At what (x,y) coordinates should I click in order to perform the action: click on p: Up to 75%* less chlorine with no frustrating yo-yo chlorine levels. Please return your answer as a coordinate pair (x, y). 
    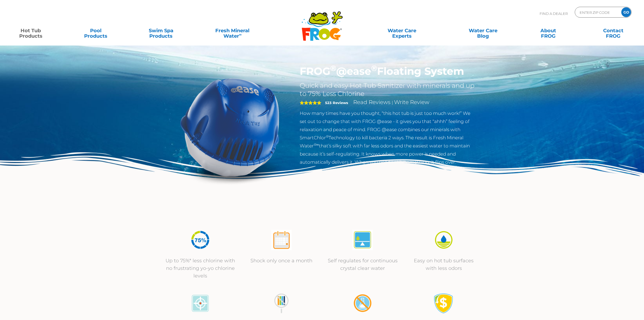
    Looking at the image, I should click on (200, 268).